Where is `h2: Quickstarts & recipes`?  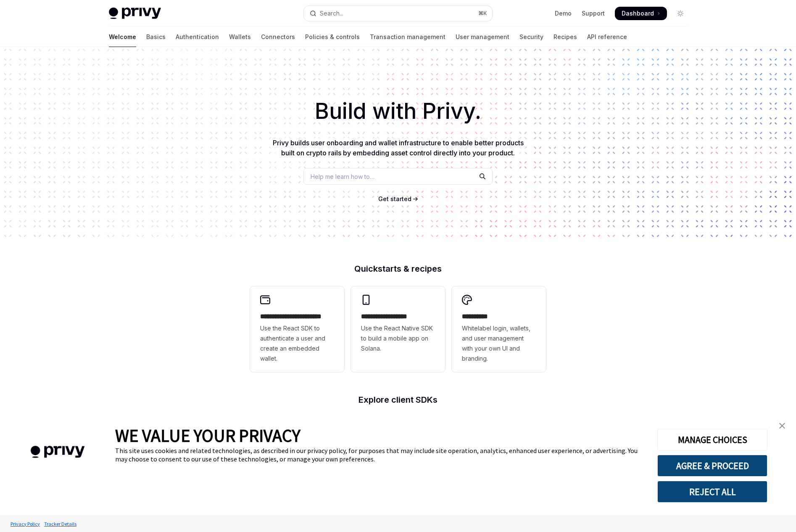
h2: Quickstarts & recipes is located at coordinates (398, 269).